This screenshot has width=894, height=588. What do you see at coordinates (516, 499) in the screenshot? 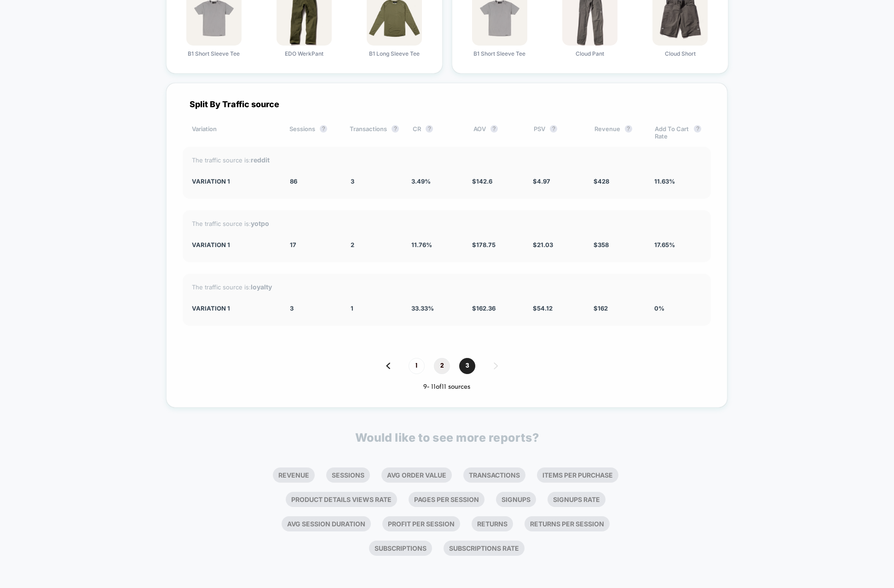
I see `li: Signups` at bounding box center [516, 499].